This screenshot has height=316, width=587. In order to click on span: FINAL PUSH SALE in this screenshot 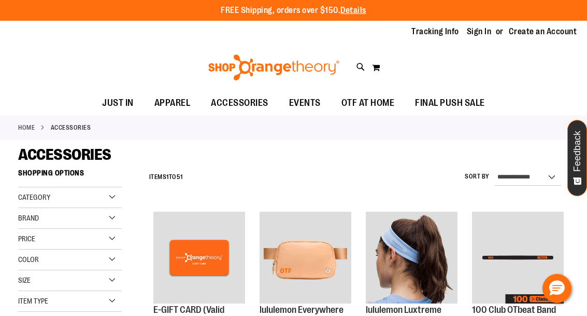, I will do `click(450, 103)`.